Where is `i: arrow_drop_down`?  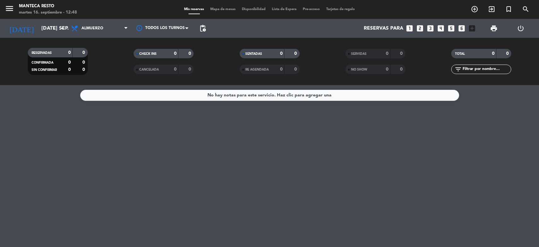
i: arrow_drop_down is located at coordinates (62, 28).